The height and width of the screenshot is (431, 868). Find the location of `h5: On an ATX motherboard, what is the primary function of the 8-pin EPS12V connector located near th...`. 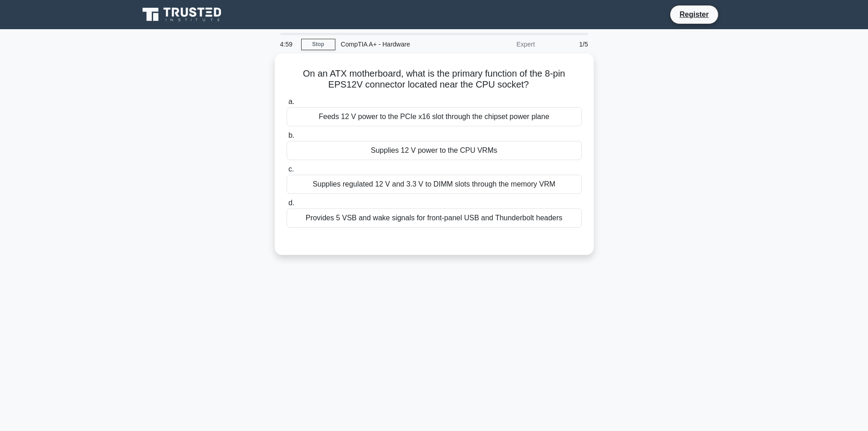

h5: On an ATX motherboard, what is the primary function of the 8-pin EPS12V connector located near th... is located at coordinates (434, 79).